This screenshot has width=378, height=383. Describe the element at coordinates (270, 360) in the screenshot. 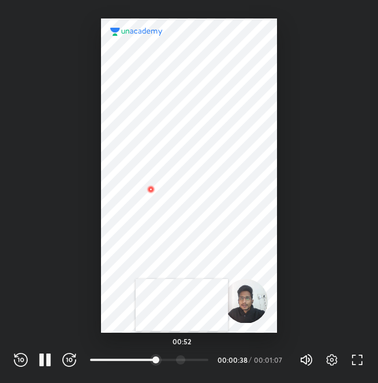

I see `div: 00:01:07` at that location.